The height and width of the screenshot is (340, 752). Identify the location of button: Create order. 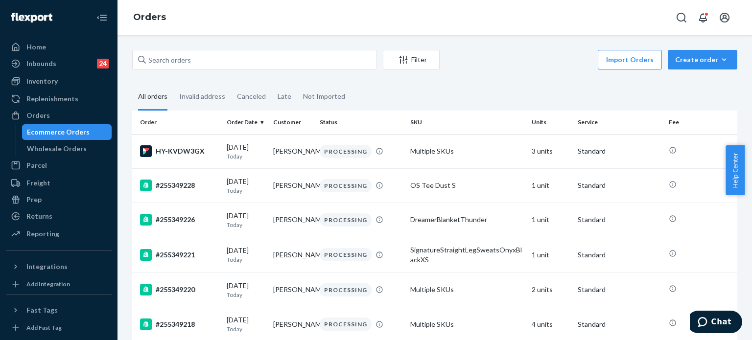
(703, 60).